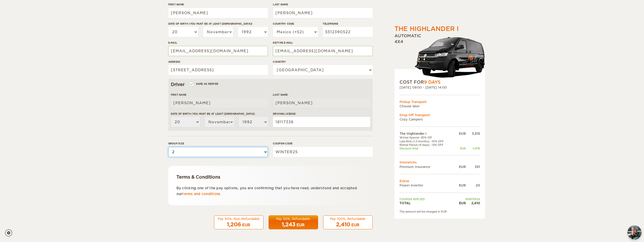  I want to click on div: -1,476, so click(473, 149).